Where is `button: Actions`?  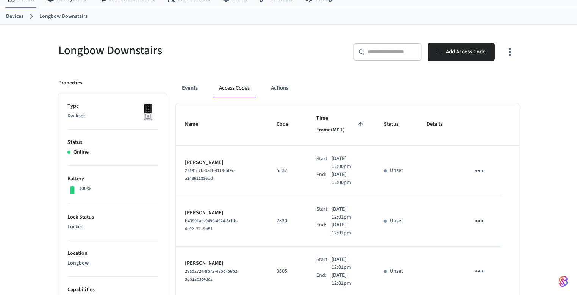
button: Actions is located at coordinates (279, 88).